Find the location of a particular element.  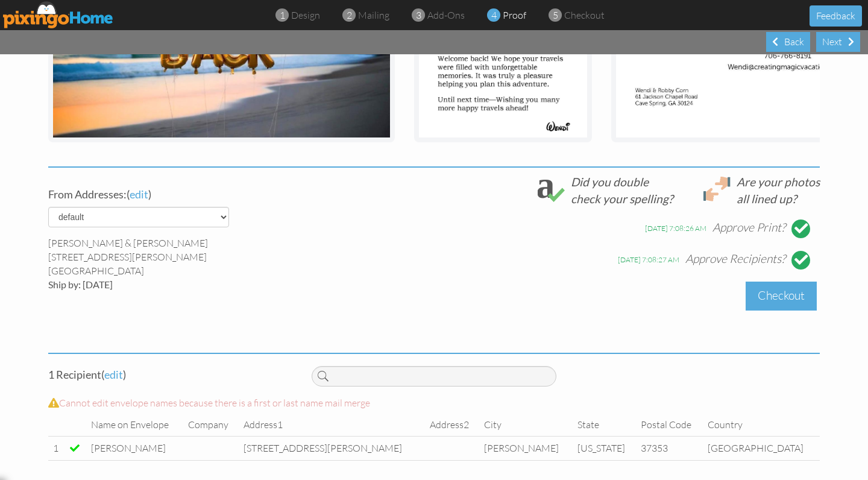

span: design is located at coordinates (306, 15).